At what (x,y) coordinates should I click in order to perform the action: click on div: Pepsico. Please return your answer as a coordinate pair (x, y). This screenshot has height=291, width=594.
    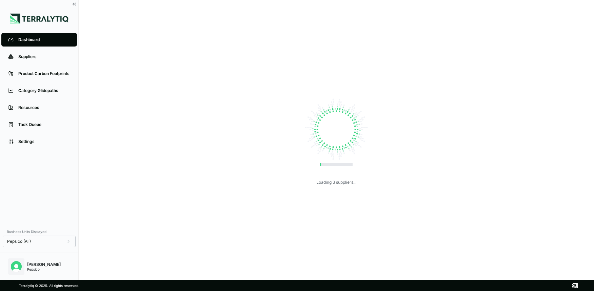
    Looking at the image, I should click on (44, 269).